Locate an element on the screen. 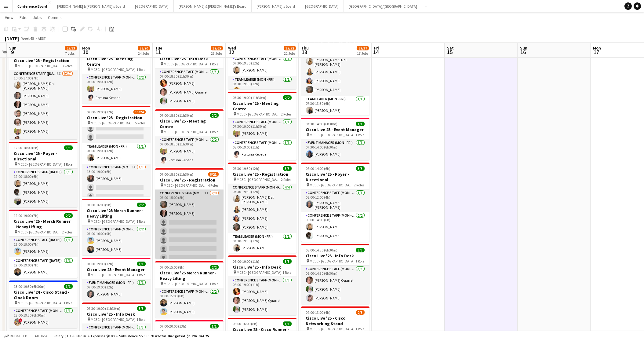 This screenshot has width=644, height=341. h3: Cisco Live 25 - Cisco Runner - Exec Support TL is located at coordinates (262, 332).